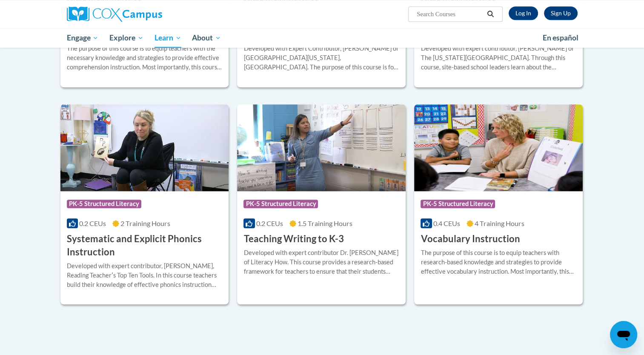 This screenshot has width=644, height=355. What do you see at coordinates (450, 14) in the screenshot?
I see `input: Search Courses` at bounding box center [450, 14].